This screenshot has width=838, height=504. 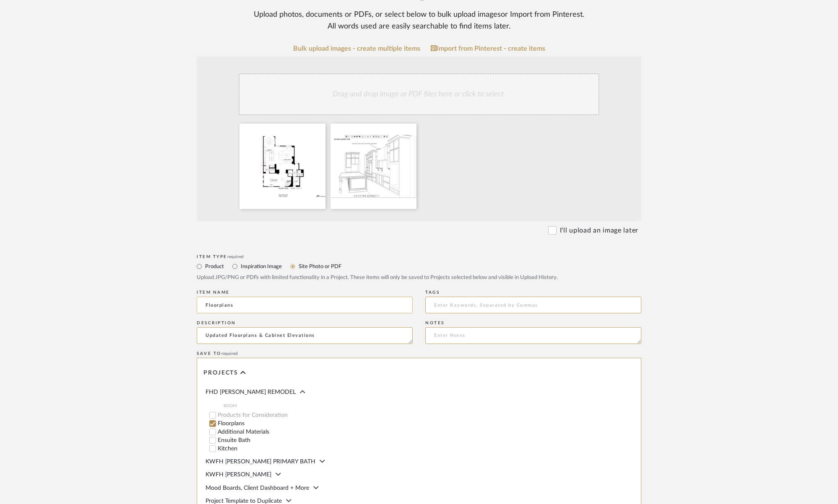 I want to click on a: Import from Pinterest - create items, so click(x=488, y=49).